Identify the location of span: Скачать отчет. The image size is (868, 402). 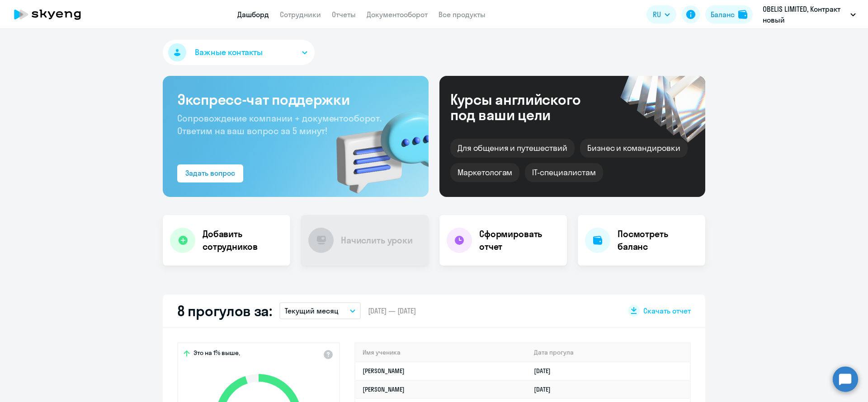
(667, 311).